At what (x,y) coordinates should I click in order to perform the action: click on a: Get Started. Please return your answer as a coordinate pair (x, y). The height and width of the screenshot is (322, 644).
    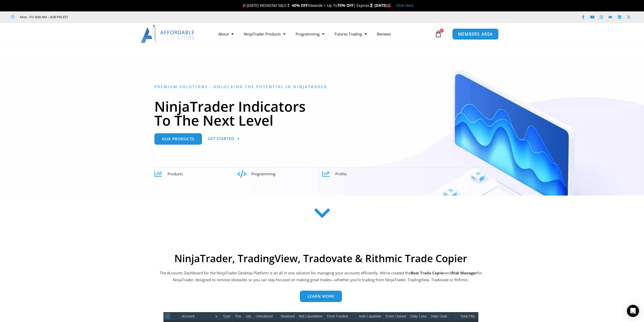
    Looking at the image, I should click on (224, 139).